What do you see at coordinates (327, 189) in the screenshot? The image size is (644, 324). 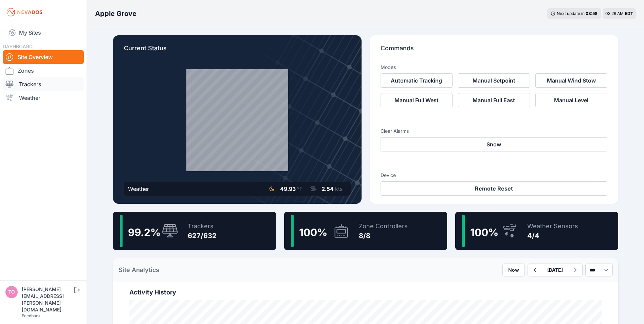 I see `span: 2.54` at bounding box center [327, 189].